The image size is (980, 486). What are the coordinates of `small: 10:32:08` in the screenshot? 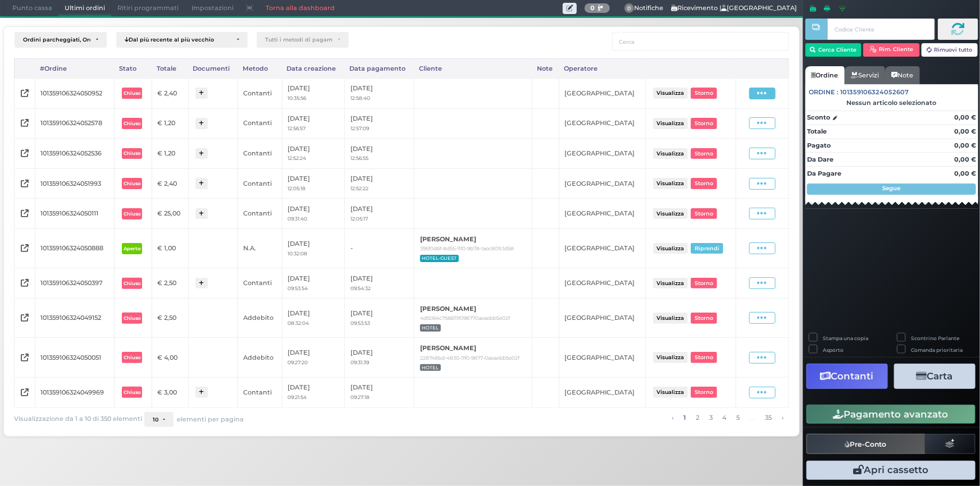 It's located at (297, 253).